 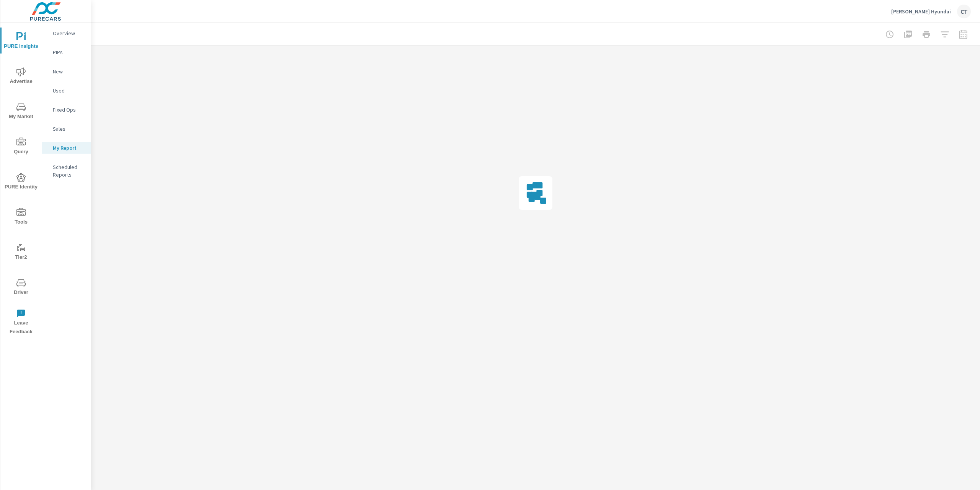 What do you see at coordinates (21, 288) in the screenshot?
I see `span: Driver` at bounding box center [21, 288].